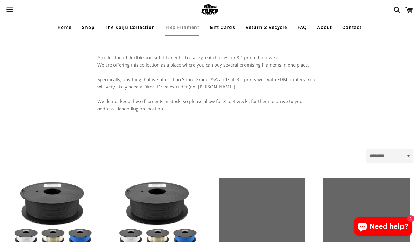 The height and width of the screenshot is (242, 419). I want to click on a: Return 2 Recycle, so click(266, 27).